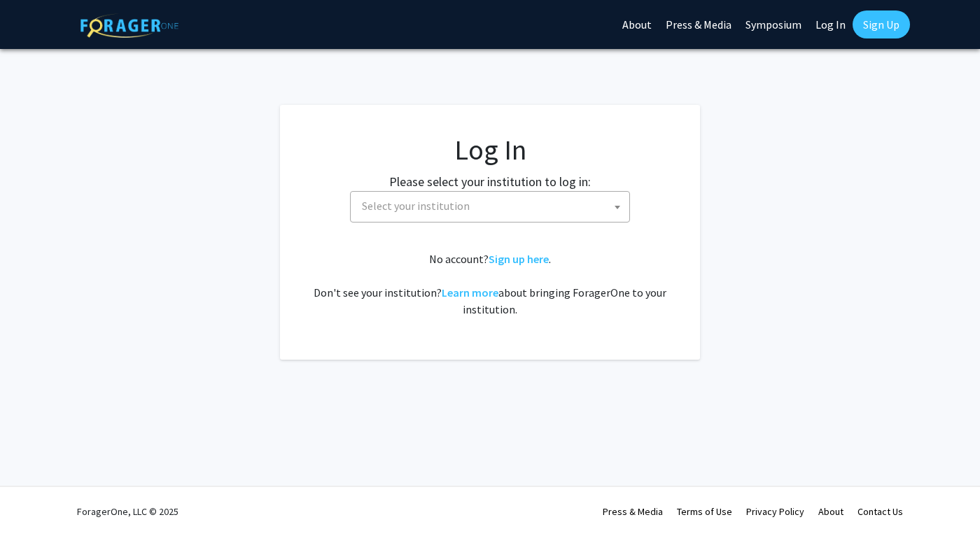 This screenshot has height=536, width=980. Describe the element at coordinates (880, 511) in the screenshot. I see `a: Contact Us` at that location.